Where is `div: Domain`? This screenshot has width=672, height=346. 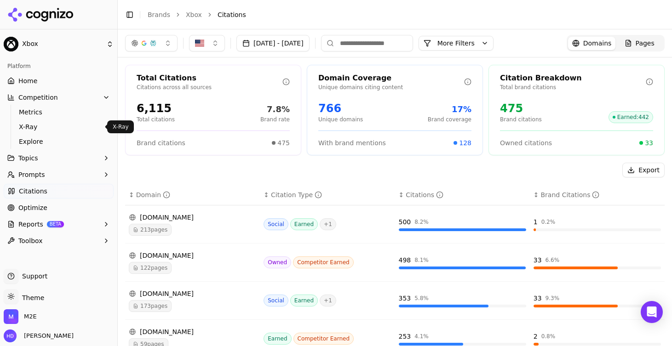
div: Domain is located at coordinates (153, 195).